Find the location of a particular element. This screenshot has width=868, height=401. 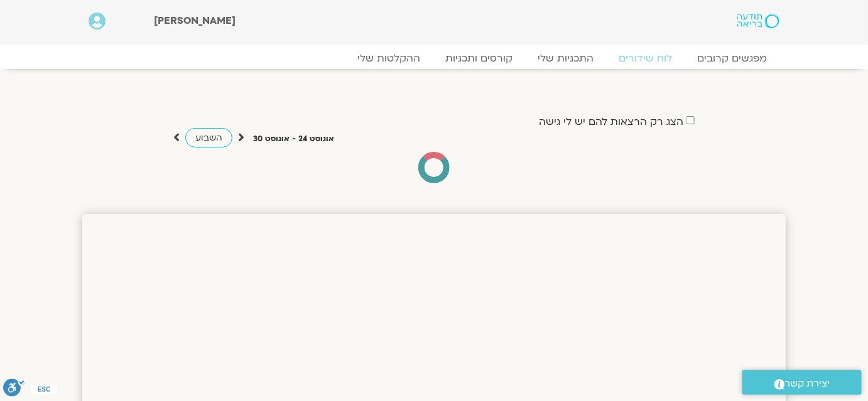

a: השבוע is located at coordinates (208, 138).